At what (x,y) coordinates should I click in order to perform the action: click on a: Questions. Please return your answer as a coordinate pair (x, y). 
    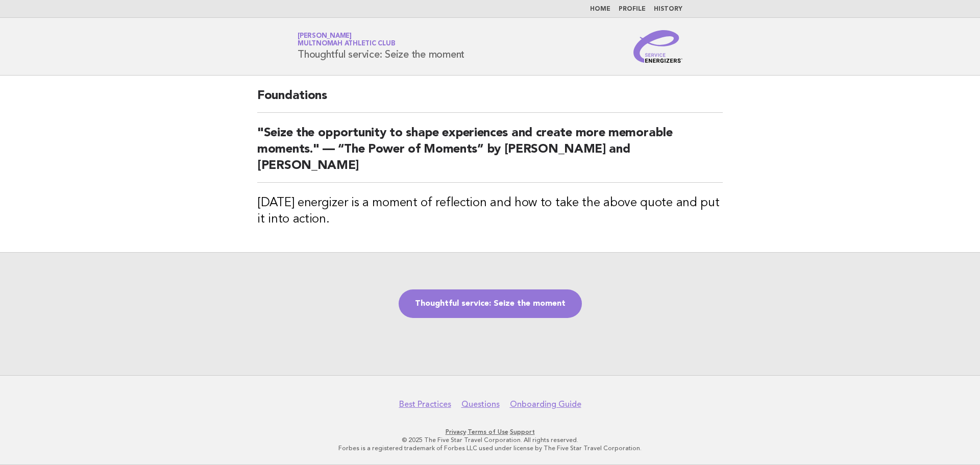
    Looking at the image, I should click on (481, 404).